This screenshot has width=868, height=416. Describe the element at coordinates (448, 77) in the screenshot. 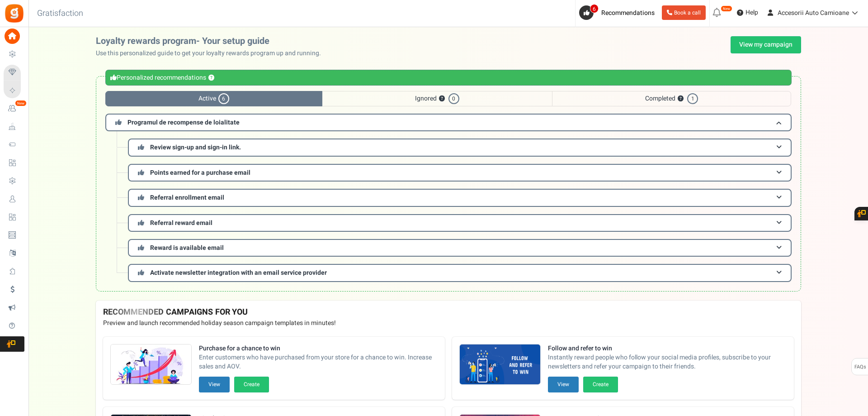

I see `div: Personalized recommendations` at that location.